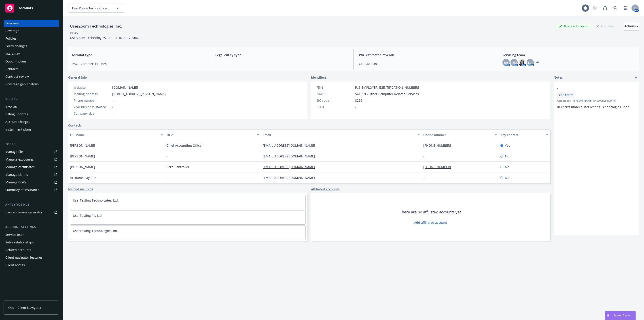 The image size is (644, 320). Describe the element at coordinates (31, 114) in the screenshot. I see `a: Billing updates` at that location.